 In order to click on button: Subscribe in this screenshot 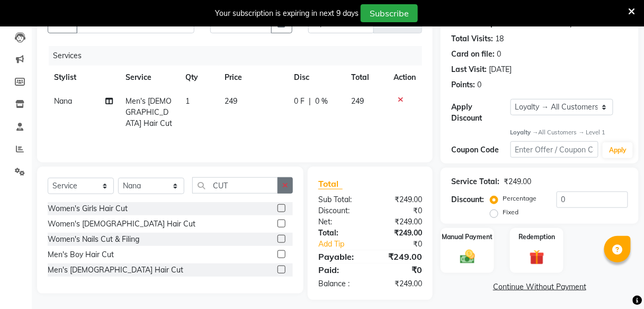, I will do `click(389, 13)`.